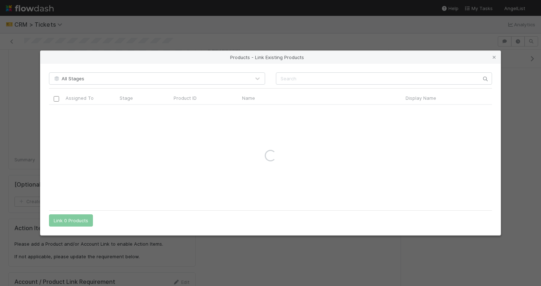 This screenshot has width=541, height=286. What do you see at coordinates (126, 98) in the screenshot?
I see `span: Stage` at bounding box center [126, 98].